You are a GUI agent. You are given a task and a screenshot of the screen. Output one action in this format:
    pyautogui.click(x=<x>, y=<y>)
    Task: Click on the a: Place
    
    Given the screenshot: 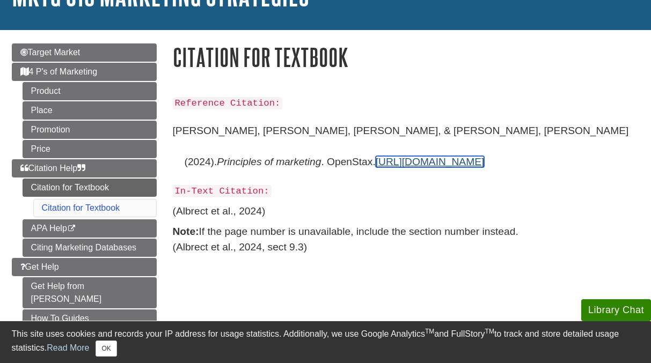 What is the action you would take?
    pyautogui.click(x=90, y=111)
    